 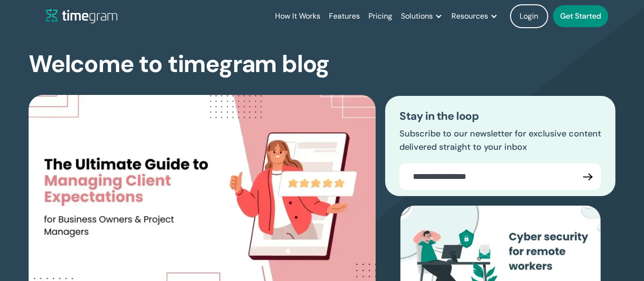 What do you see at coordinates (580, 16) in the screenshot?
I see `a: Get Started` at bounding box center [580, 16].